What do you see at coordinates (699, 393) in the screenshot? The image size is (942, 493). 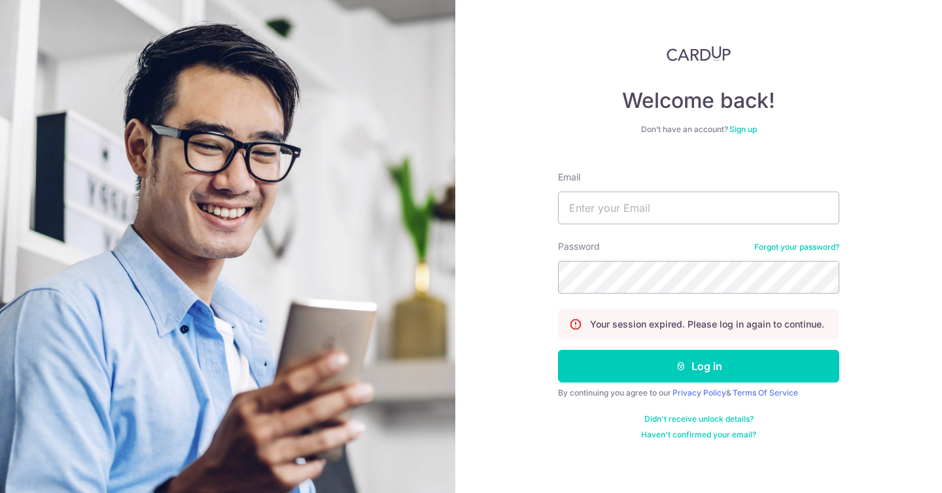 I see `a: Privacy Policy` at bounding box center [699, 393].